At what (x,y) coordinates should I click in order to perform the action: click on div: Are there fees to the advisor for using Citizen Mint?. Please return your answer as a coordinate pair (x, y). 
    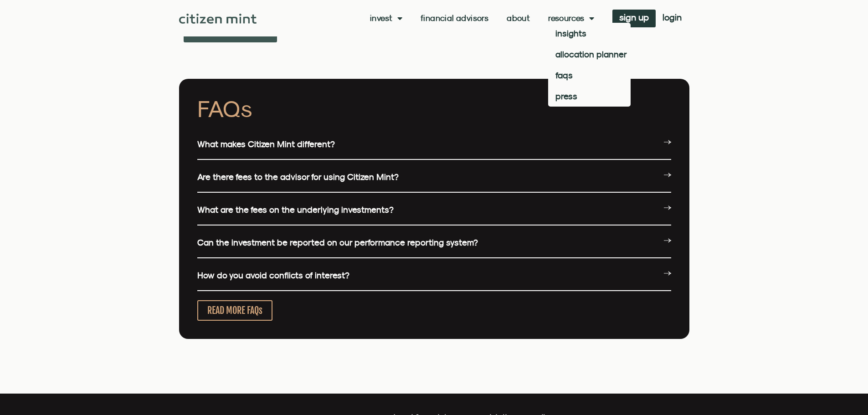
    Looking at the image, I should click on (434, 177).